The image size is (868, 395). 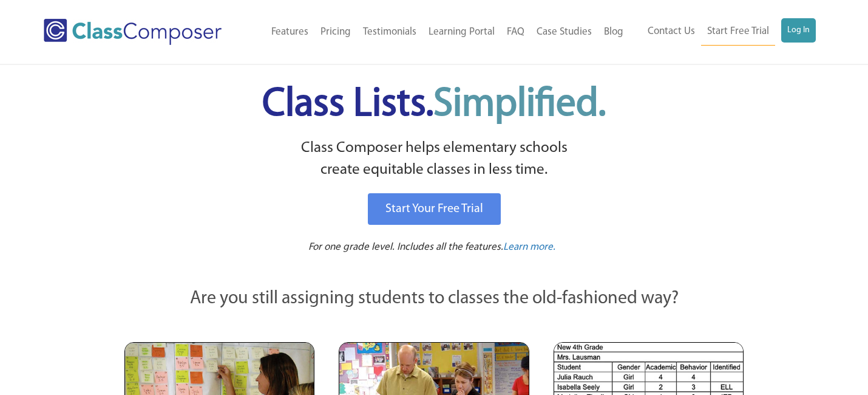 I want to click on span: Start Your Free Trial, so click(x=434, y=209).